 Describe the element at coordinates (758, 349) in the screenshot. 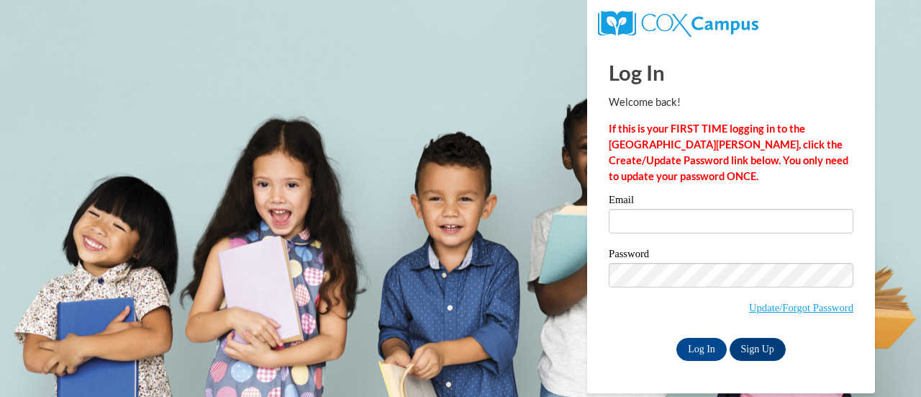

I see `a: Sign Up` at that location.